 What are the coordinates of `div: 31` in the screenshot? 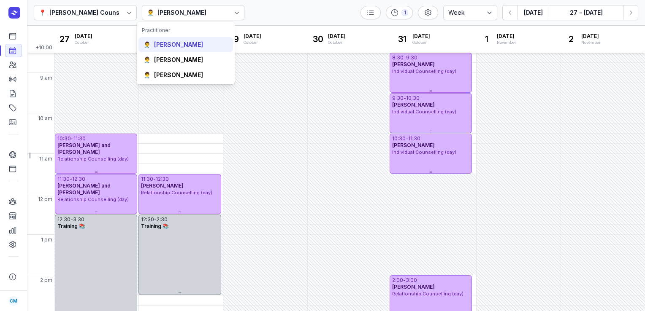 It's located at (402, 39).